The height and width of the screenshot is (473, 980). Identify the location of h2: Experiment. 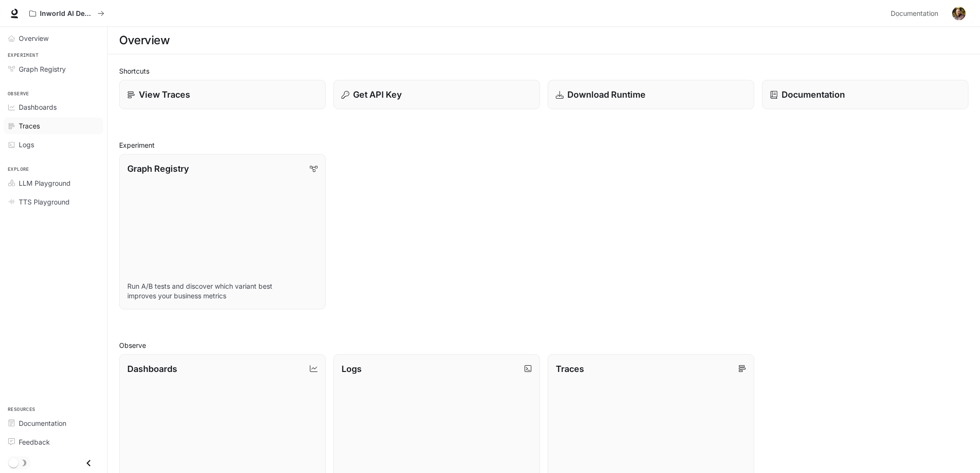
(543, 145).